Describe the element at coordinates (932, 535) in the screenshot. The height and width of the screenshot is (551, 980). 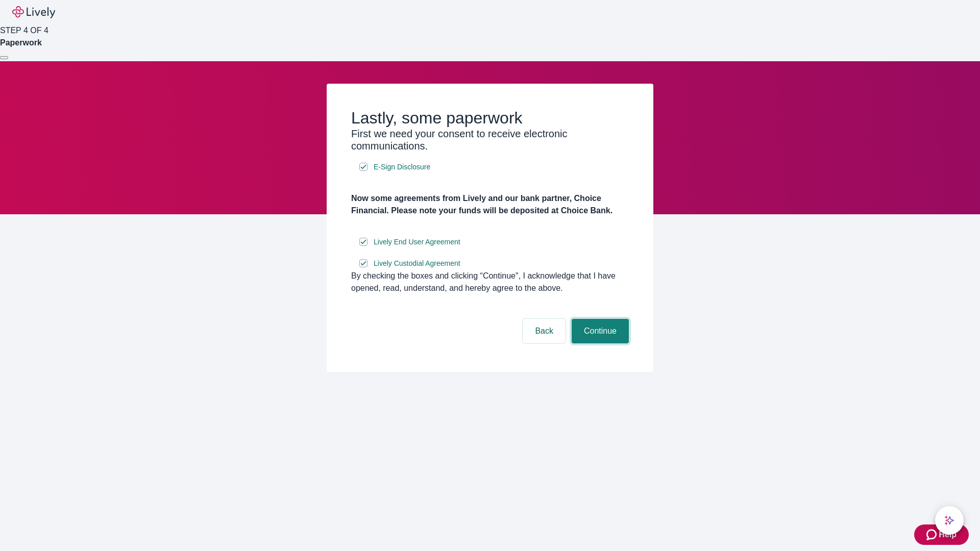
I see `svg: Zendesk support icon` at that location.